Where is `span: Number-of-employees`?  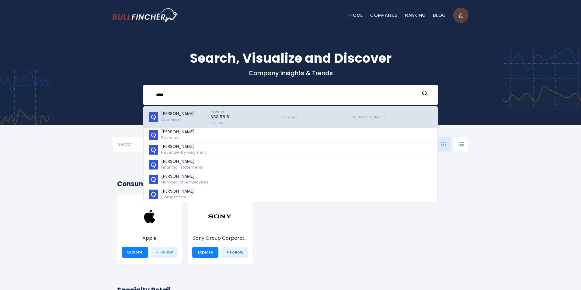
span: Number-of-employees is located at coordinates (185, 182).